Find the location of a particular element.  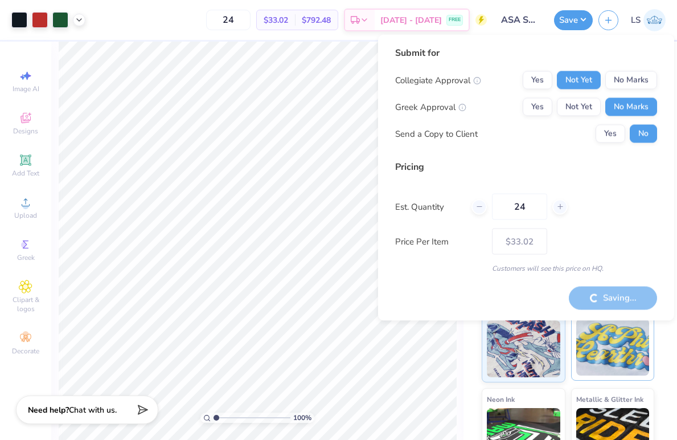

img: Puff Ink is located at coordinates (613, 347).